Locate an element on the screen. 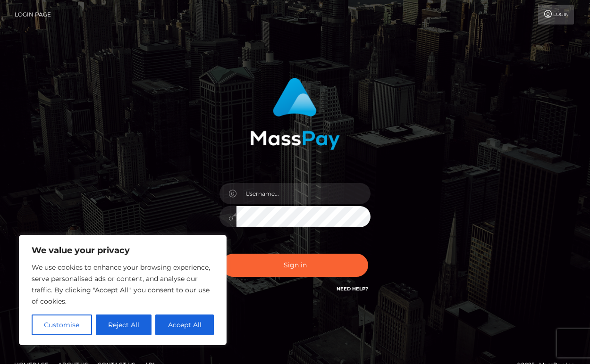  a: Need Help? is located at coordinates (352, 288).